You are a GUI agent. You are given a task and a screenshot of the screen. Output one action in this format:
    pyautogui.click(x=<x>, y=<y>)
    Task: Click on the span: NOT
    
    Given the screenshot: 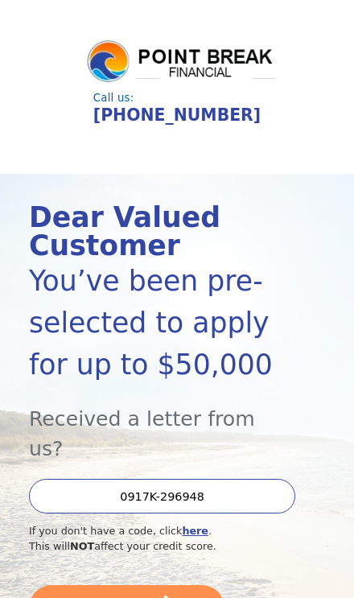 What is the action you would take?
    pyautogui.click(x=82, y=546)
    